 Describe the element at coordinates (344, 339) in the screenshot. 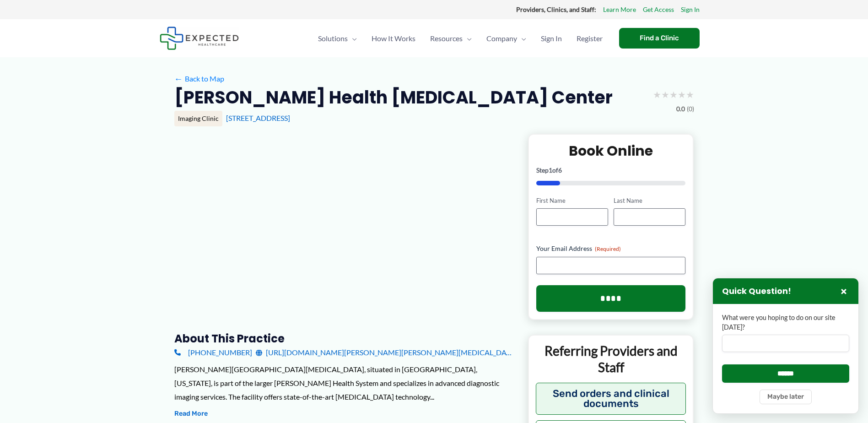

I see `h3: About this practice` at that location.